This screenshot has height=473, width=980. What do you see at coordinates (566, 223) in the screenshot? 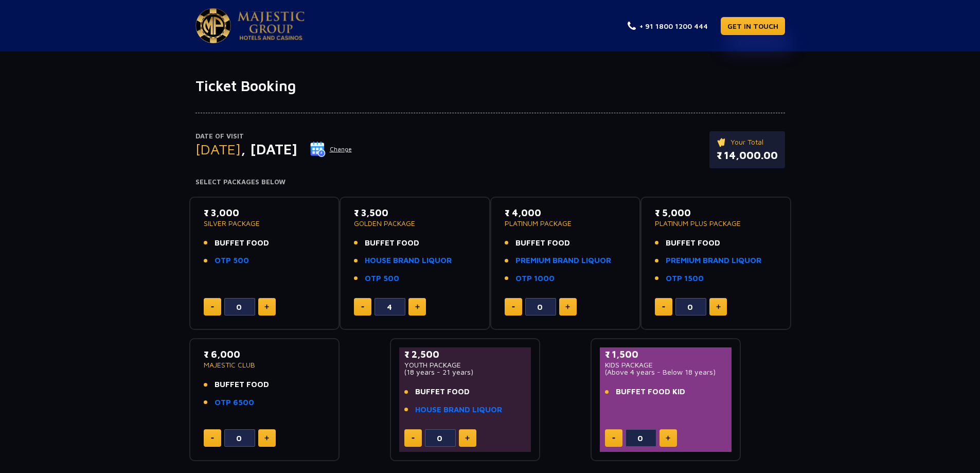
I see `p: PLATINUM PACKAGE` at bounding box center [566, 223].